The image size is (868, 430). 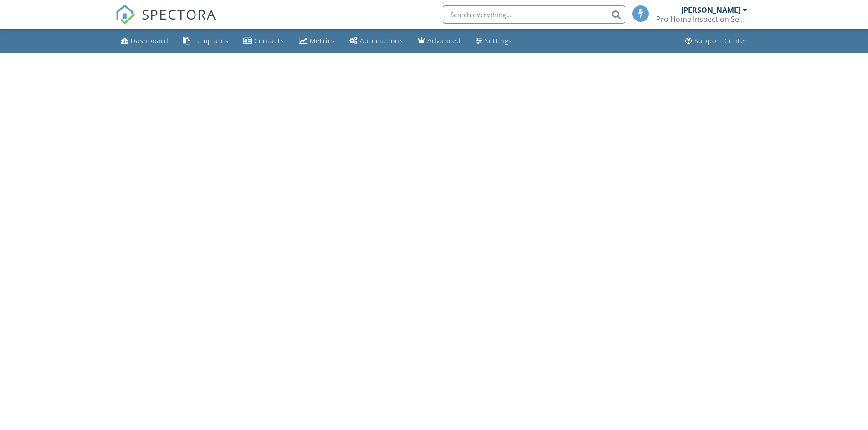 I want to click on span: SPECTORA, so click(x=179, y=14).